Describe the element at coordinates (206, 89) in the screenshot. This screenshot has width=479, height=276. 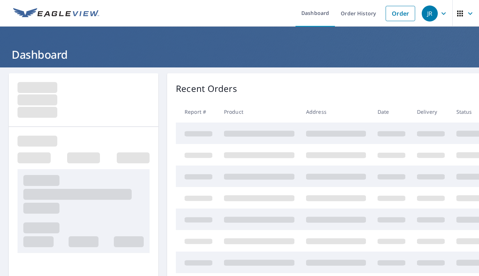
I see `p: Recent Orders` at that location.